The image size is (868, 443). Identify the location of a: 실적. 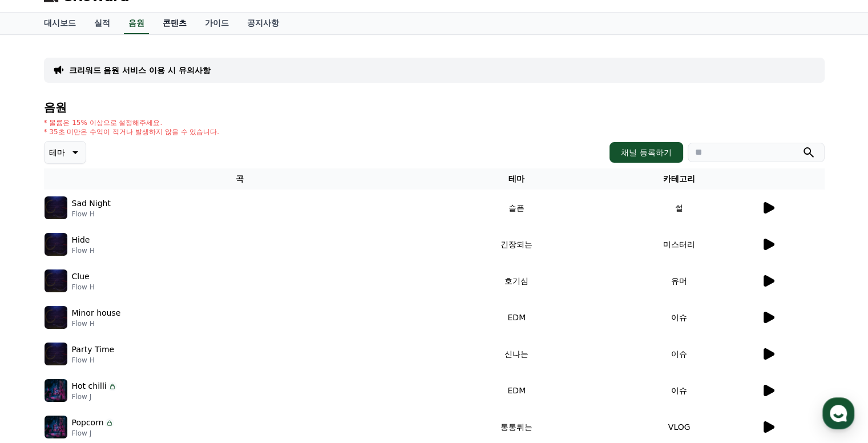
(102, 23).